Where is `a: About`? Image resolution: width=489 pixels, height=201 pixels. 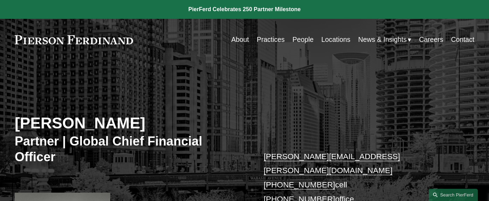 a: About is located at coordinates (240, 40).